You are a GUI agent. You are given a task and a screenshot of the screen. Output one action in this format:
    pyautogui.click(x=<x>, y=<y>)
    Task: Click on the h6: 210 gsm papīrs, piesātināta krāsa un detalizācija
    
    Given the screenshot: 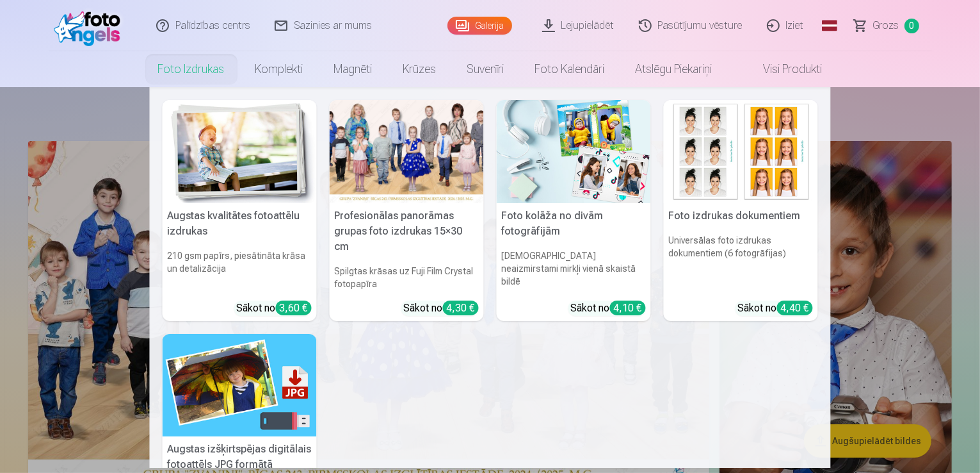 What is the action you would take?
    pyautogui.click(x=240, y=270)
    